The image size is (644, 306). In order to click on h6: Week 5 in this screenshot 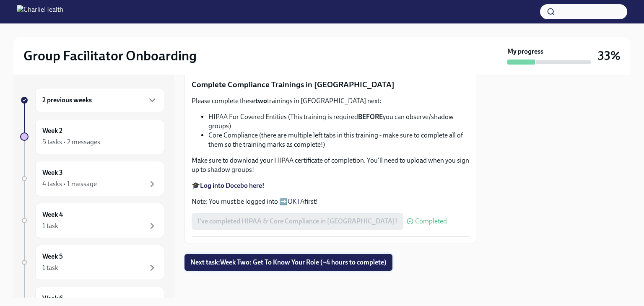, I will do `click(52, 256)`.